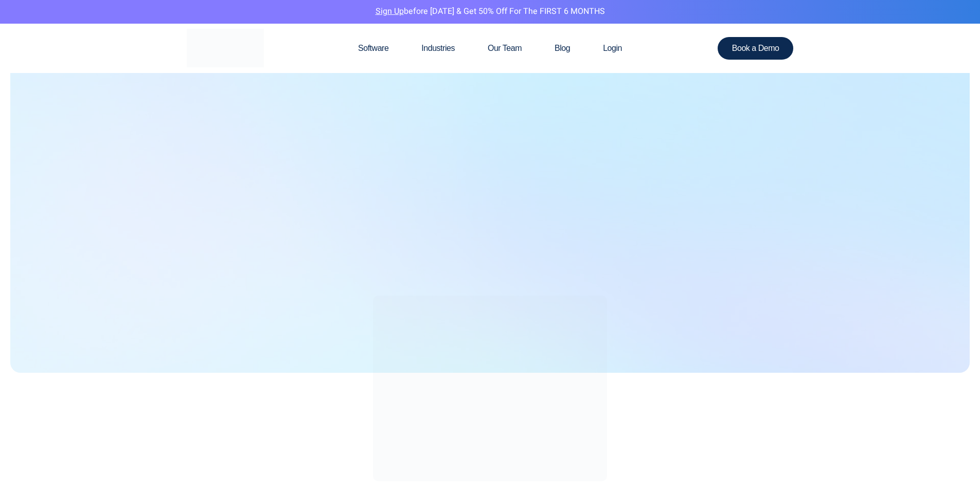 This screenshot has width=980, height=490. Describe the element at coordinates (389, 12) in the screenshot. I see `a: Sign Up` at that location.